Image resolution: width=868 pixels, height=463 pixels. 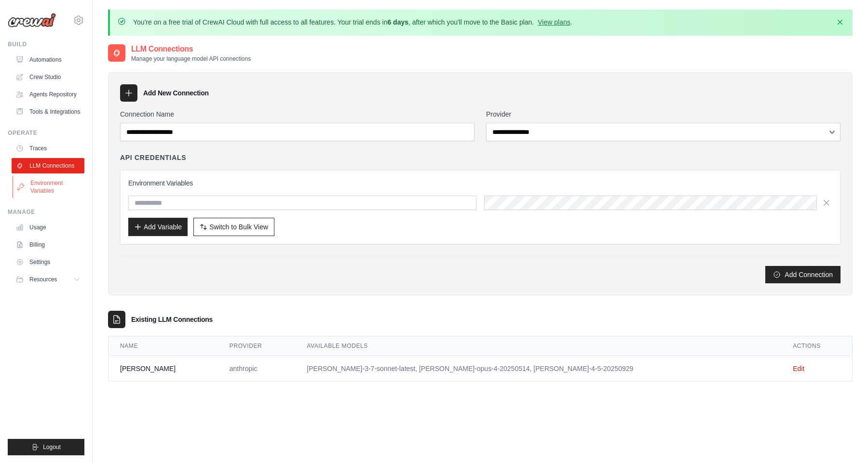 I want to click on span: Switch to Bulk View, so click(x=239, y=227).